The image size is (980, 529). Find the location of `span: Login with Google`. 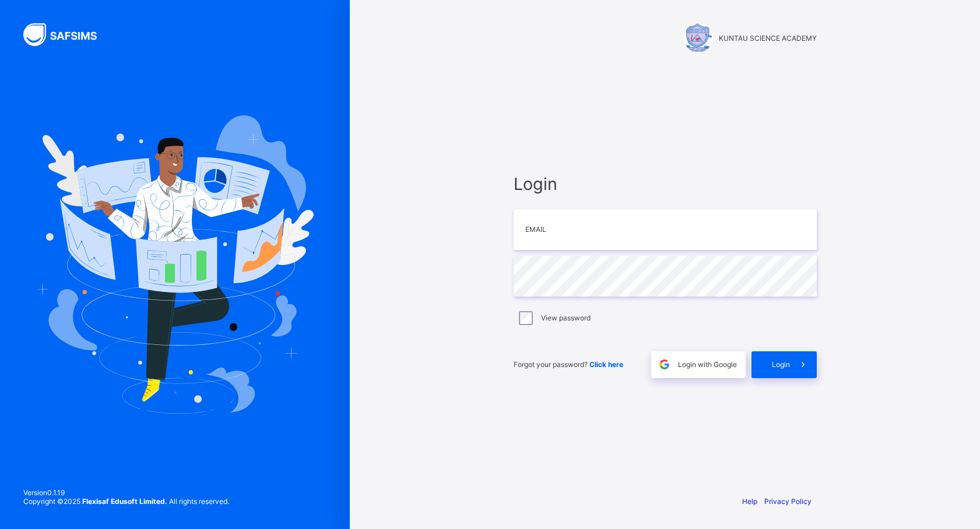

span: Login with Google is located at coordinates (707, 365).